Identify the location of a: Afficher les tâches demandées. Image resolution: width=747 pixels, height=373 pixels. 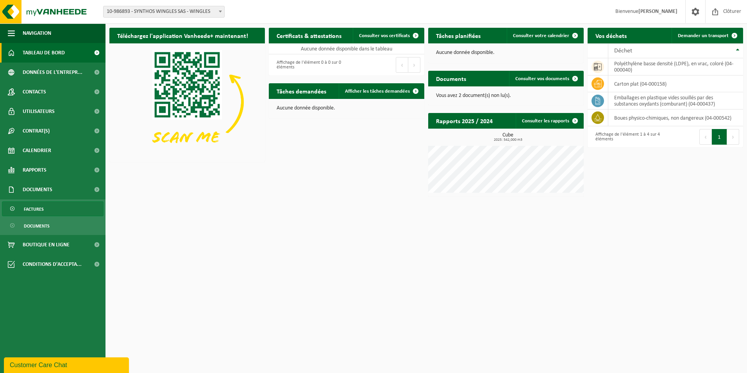
(381, 91).